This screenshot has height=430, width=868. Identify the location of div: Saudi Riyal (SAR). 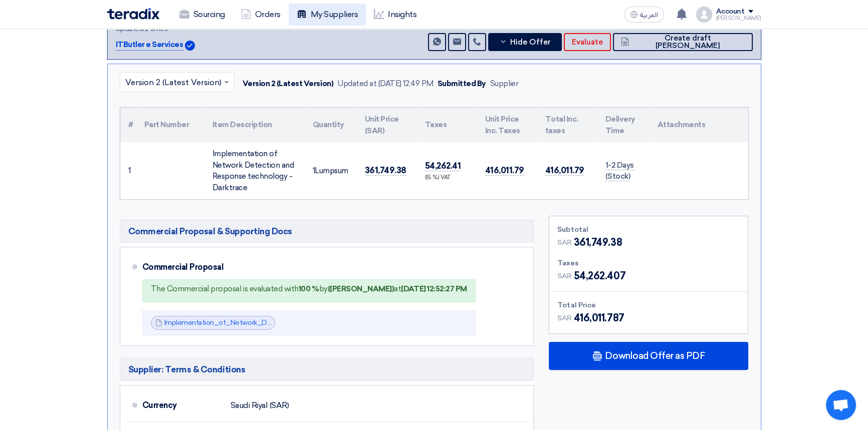
(259, 406).